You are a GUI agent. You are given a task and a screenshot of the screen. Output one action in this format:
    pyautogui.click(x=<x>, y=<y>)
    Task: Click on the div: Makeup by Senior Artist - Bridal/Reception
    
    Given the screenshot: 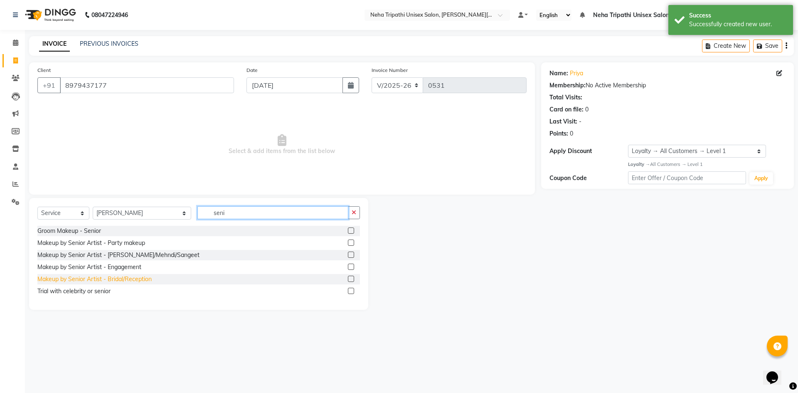 What is the action you would take?
    pyautogui.click(x=94, y=279)
    